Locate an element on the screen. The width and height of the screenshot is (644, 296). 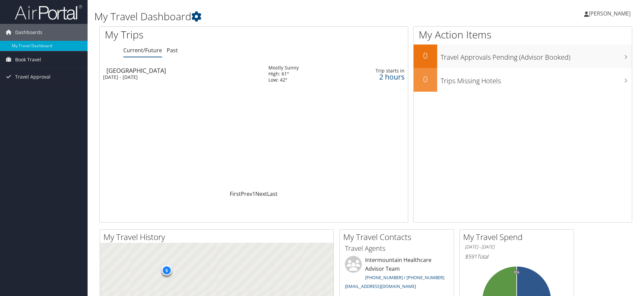
a: First is located at coordinates (235, 194).